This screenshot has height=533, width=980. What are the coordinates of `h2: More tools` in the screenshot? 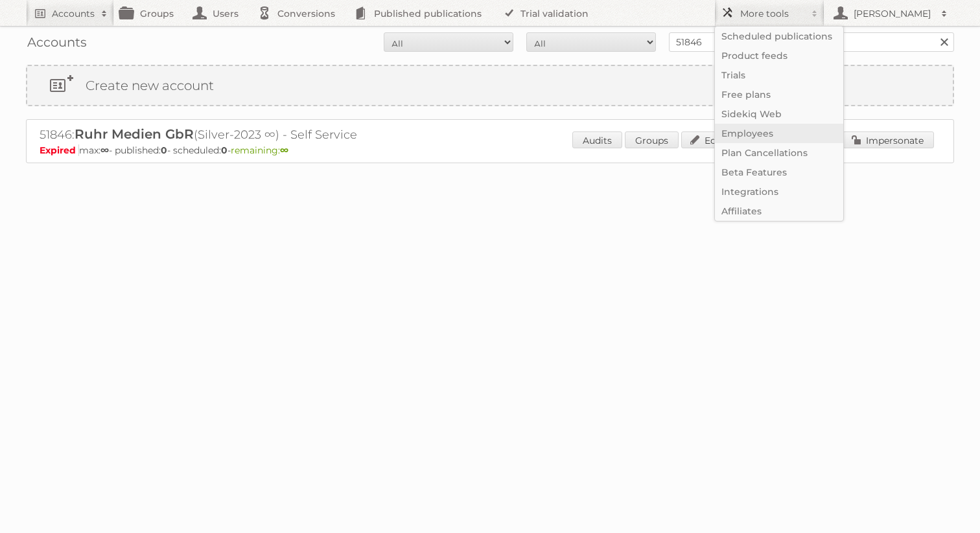 It's located at (773, 13).